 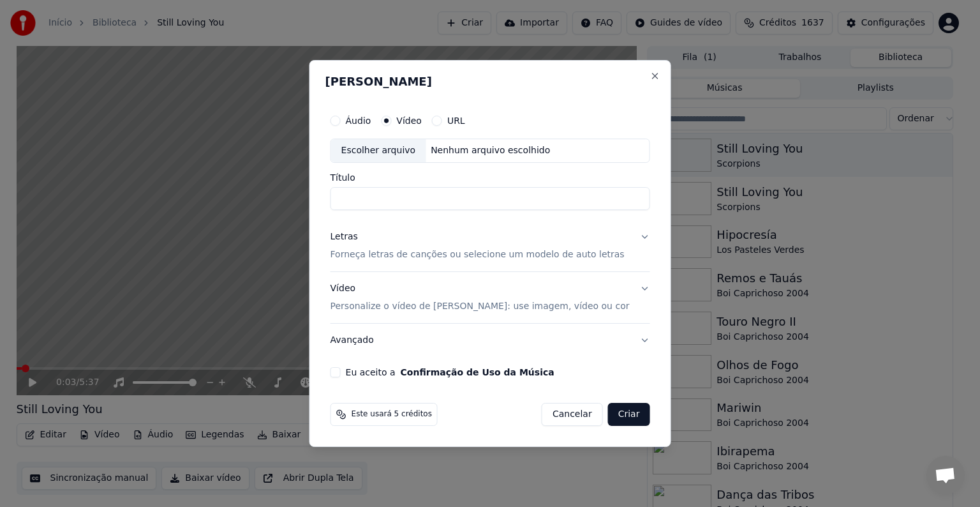 I want to click on label: Vídeo, so click(x=409, y=121).